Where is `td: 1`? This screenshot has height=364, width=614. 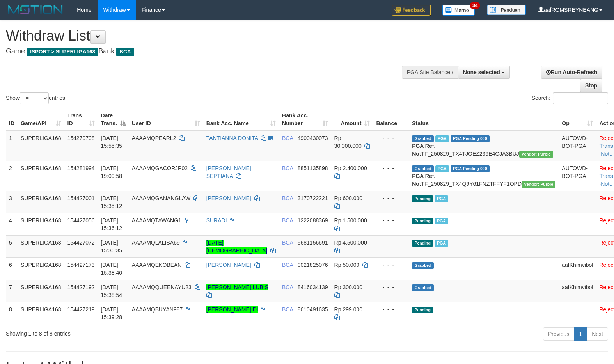
td: 1 is located at coordinates (12, 146).